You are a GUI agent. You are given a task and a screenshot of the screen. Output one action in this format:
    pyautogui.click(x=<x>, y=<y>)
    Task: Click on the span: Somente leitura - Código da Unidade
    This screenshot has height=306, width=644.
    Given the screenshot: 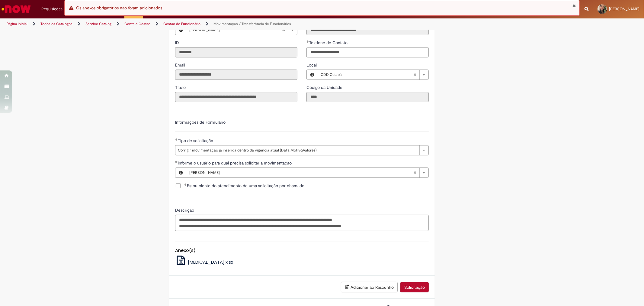 What is the action you would take?
    pyautogui.click(x=325, y=88)
    